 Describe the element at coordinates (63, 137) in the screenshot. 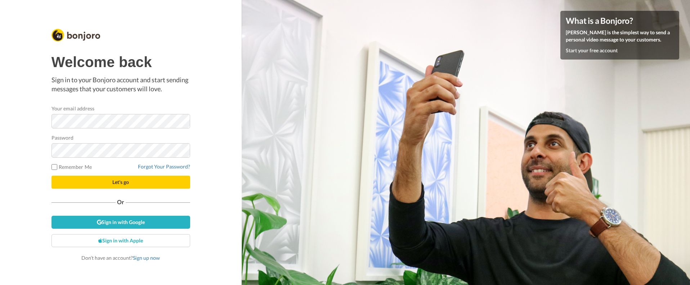

I see `label: Password` at that location.